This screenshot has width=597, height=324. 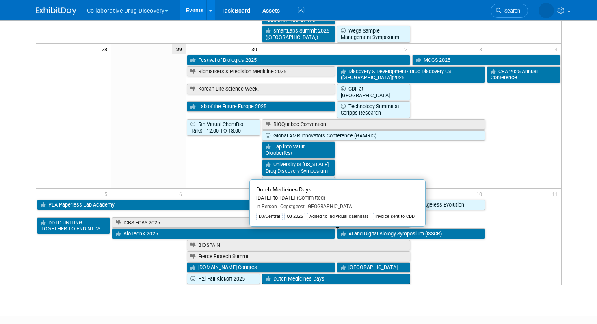 What do you see at coordinates (261, 223) in the screenshot?
I see `a: ICBS ECBS 2025` at bounding box center [261, 223].